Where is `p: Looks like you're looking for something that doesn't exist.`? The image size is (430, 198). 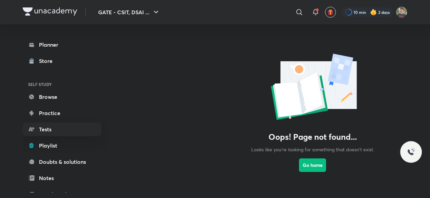
p: Looks like you're looking for something that doesn't exist. is located at coordinates (313, 149).